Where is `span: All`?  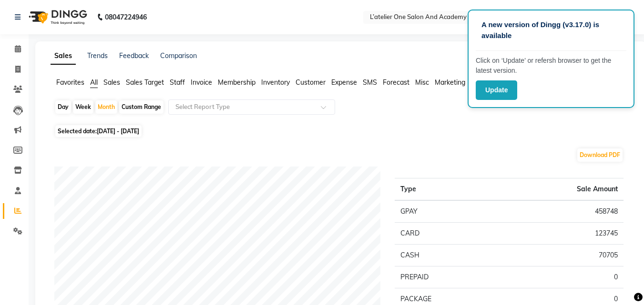
span: All is located at coordinates (94, 82).